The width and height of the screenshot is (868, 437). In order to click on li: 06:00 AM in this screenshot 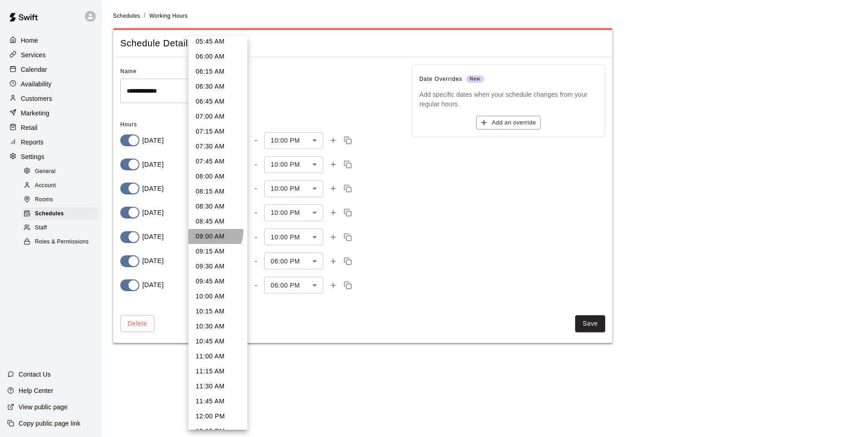, I will do `click(218, 56)`.